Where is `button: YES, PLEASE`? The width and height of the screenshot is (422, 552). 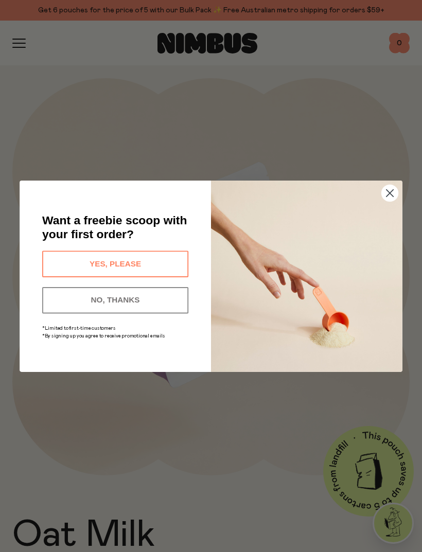 button: YES, PLEASE is located at coordinates (115, 263).